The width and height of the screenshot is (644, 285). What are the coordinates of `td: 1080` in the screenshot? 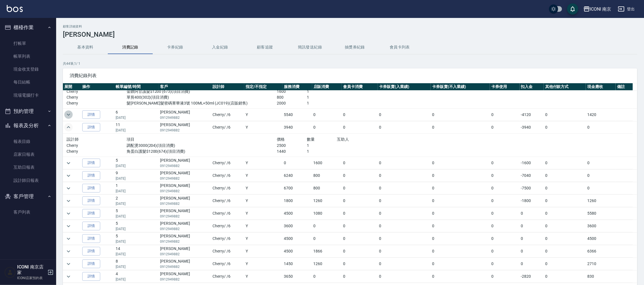 It's located at (327, 214).